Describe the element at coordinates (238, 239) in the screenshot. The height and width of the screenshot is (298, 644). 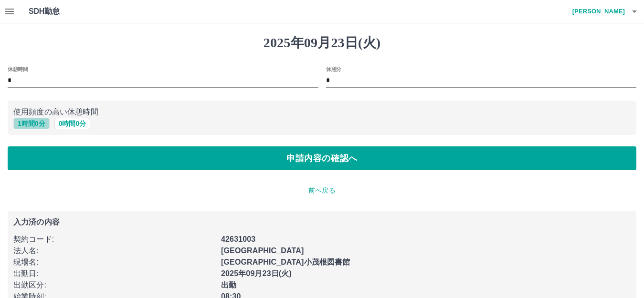
I see `b: 42631003` at that location.